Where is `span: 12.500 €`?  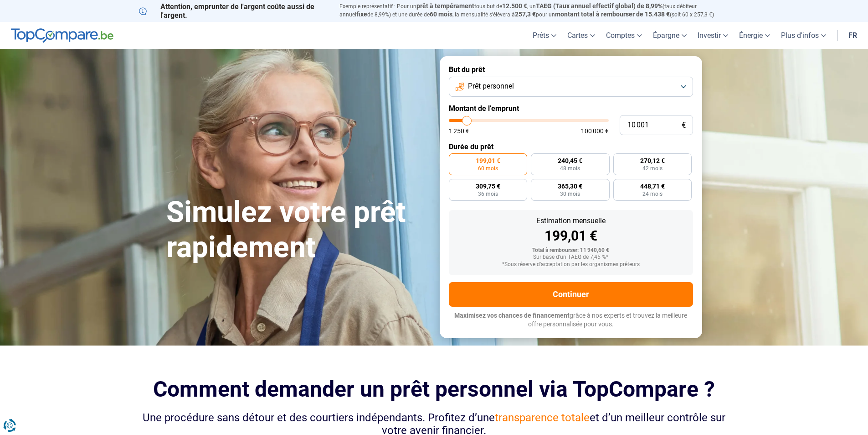
span: 12.500 € is located at coordinates (515, 6).